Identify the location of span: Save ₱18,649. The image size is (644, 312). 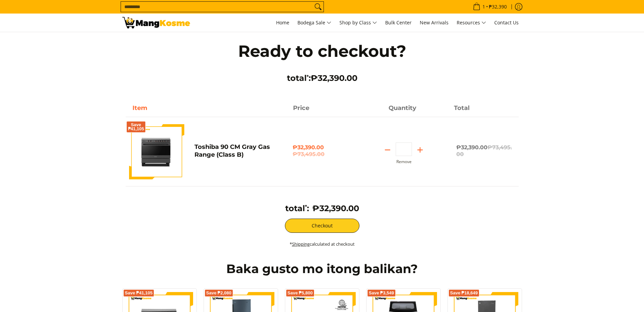
(464, 293).